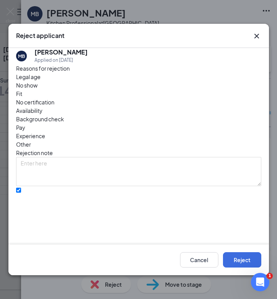 The width and height of the screenshot is (277, 299). Describe the element at coordinates (19, 94) in the screenshot. I see `span: Fit` at that location.